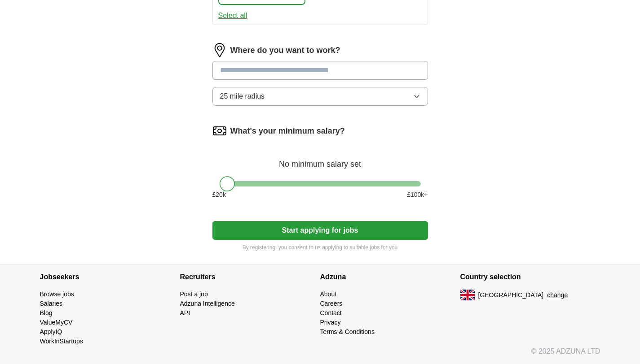 This screenshot has height=364, width=640. What do you see at coordinates (46, 313) in the screenshot?
I see `a: Blog` at bounding box center [46, 313].